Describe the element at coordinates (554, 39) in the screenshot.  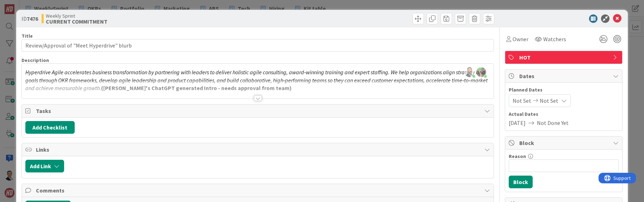
I see `span: Watchers` at that location.